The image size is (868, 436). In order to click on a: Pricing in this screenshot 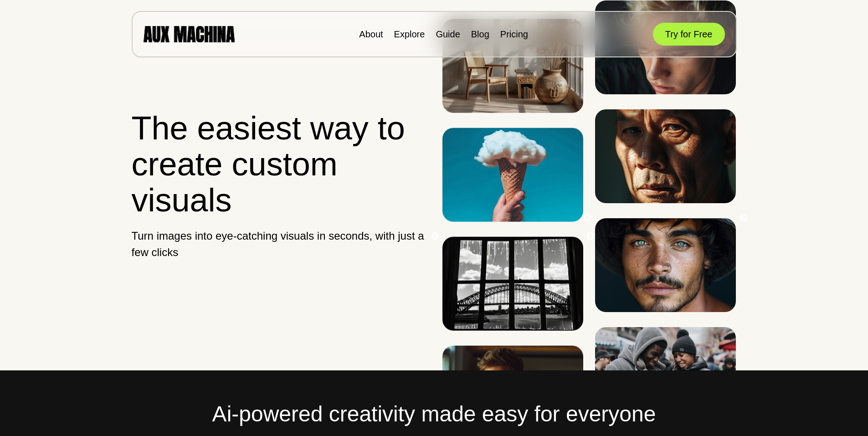, I will do `click(514, 34)`.